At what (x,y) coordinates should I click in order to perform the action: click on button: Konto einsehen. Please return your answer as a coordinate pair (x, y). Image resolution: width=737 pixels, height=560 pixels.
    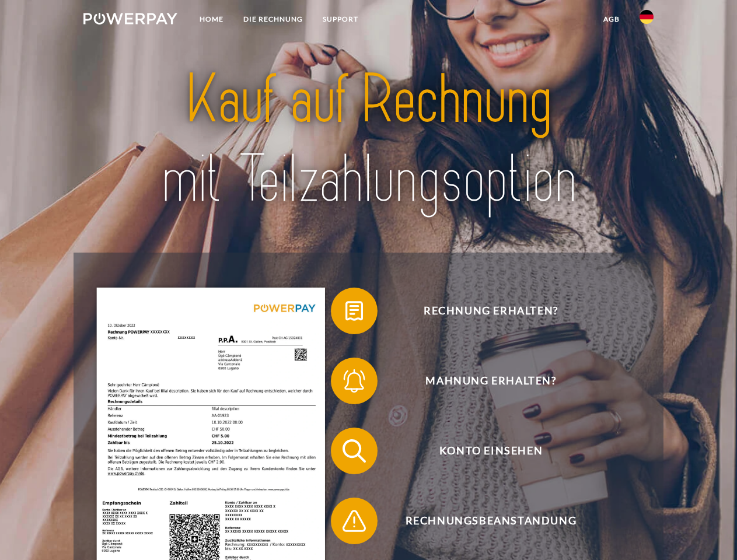
    Looking at the image, I should click on (482, 451).